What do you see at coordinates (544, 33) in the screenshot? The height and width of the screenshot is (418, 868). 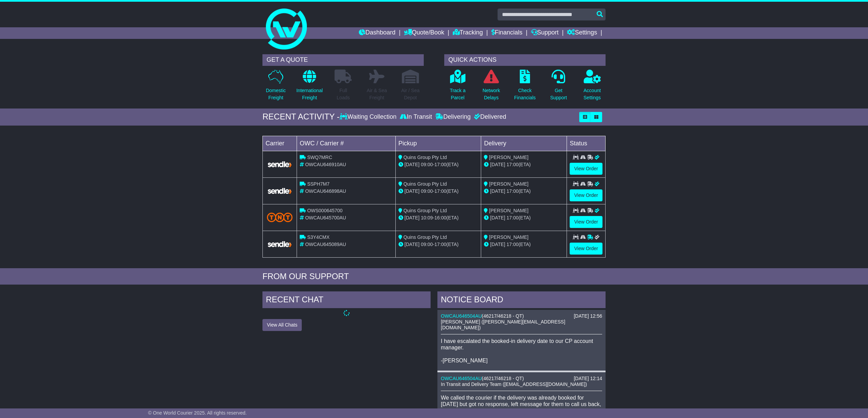 I see `a: Support` at bounding box center [544, 33].